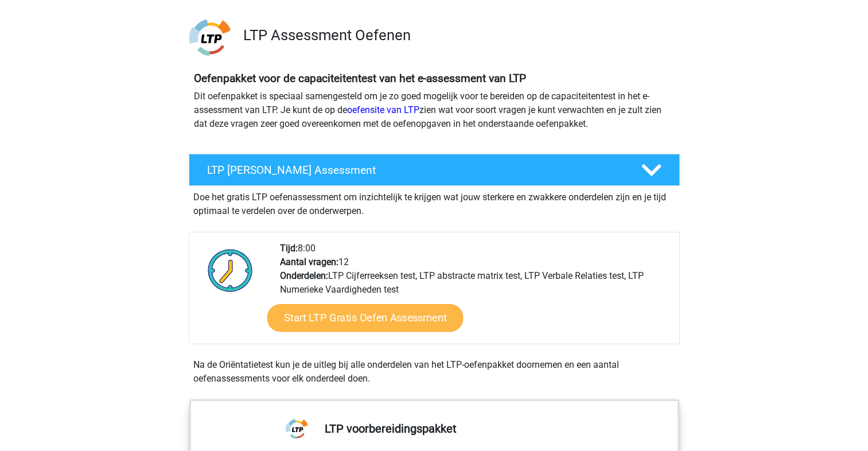  Describe the element at coordinates (360, 78) in the screenshot. I see `b: Oefenpakket voor de capaciteitentest van het e-assessment van LTP` at that location.